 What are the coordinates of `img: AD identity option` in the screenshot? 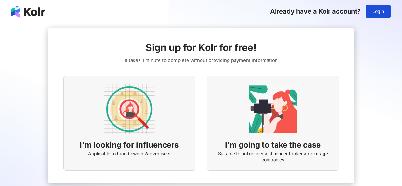 It's located at (129, 109).